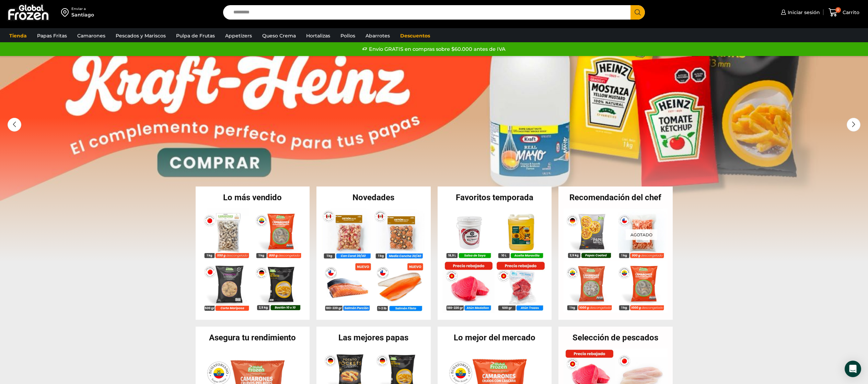  What do you see at coordinates (239, 36) in the screenshot?
I see `a: Appetizers` at bounding box center [239, 36].